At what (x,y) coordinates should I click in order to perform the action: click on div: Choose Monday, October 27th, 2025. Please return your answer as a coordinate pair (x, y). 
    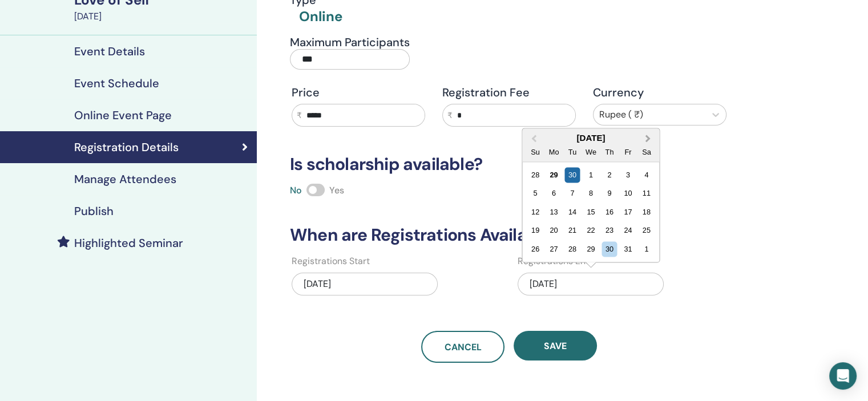
    Looking at the image, I should click on (554, 249).